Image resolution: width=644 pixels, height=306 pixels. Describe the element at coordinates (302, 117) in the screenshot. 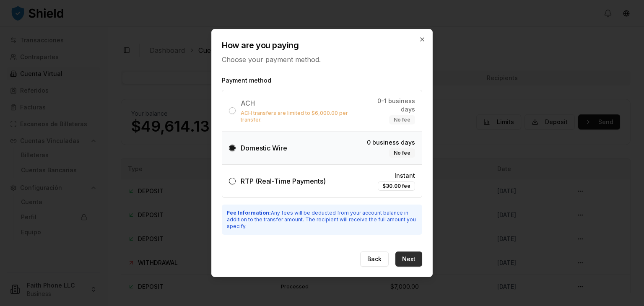

I see `p: ACH transfers are limited to $6,000.00 per transfer.` at that location.